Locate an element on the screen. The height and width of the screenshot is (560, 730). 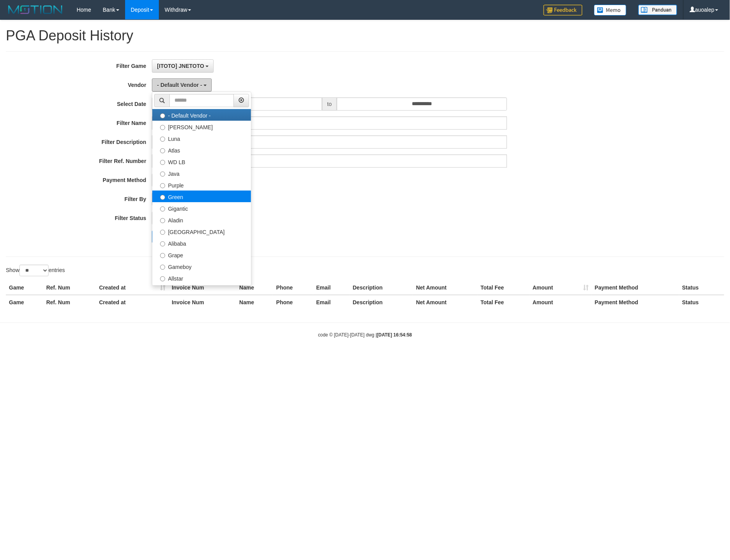
input: Java is located at coordinates (162, 174).